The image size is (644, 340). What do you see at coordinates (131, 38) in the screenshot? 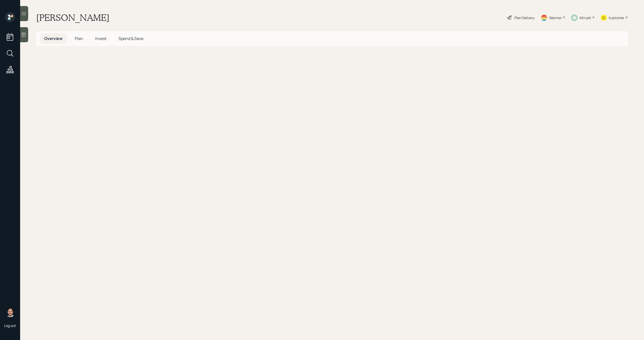
I see `span: Spend & Save` at bounding box center [131, 38].